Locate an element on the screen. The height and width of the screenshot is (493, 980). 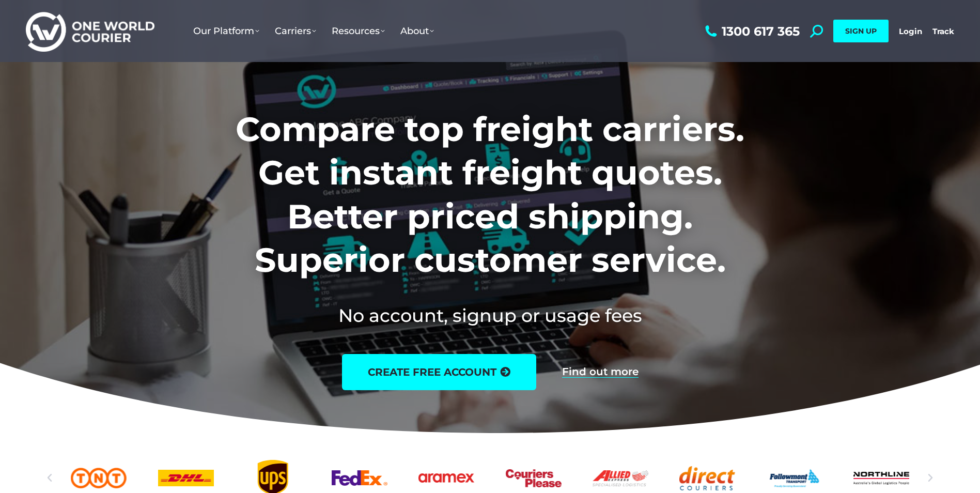
a: Carriers is located at coordinates (295, 31).